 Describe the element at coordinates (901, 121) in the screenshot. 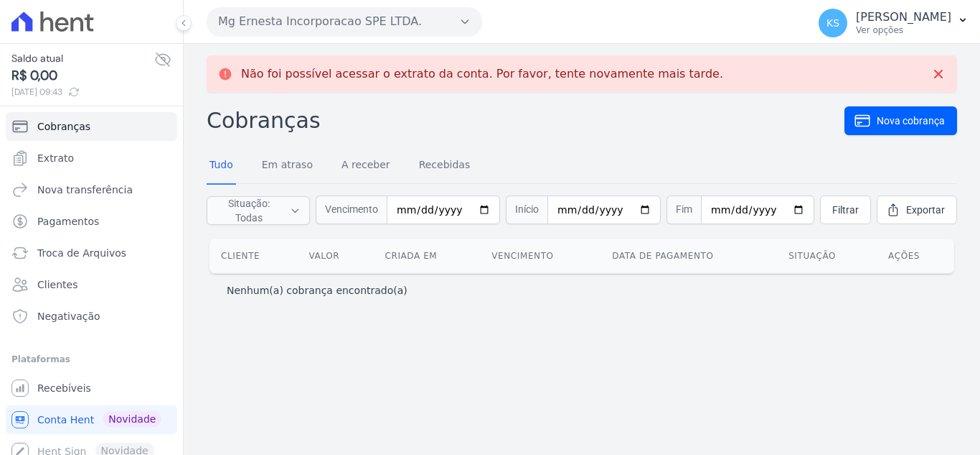

I see `a: Nova cobrança` at that location.